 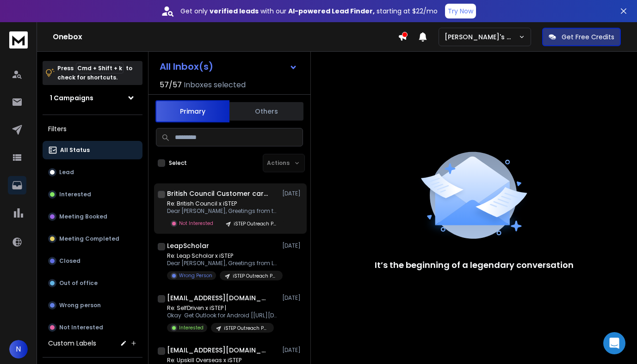 What do you see at coordinates (92, 239) in the screenshot?
I see `button: Meeting Completed` at bounding box center [92, 239].